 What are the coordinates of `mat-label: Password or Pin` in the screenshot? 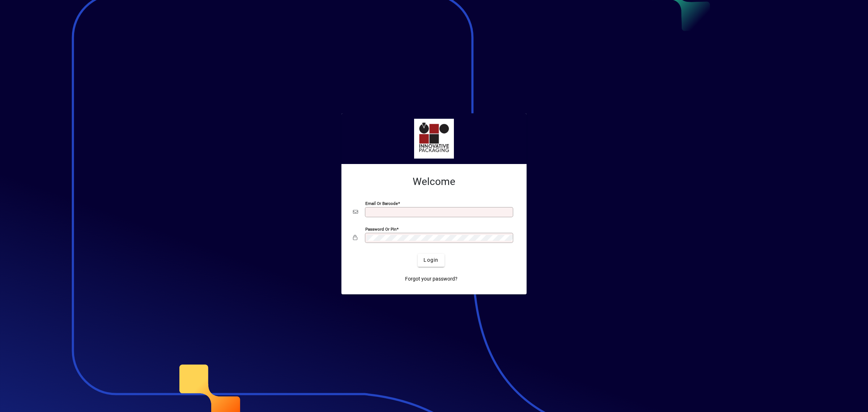 It's located at (381, 229).